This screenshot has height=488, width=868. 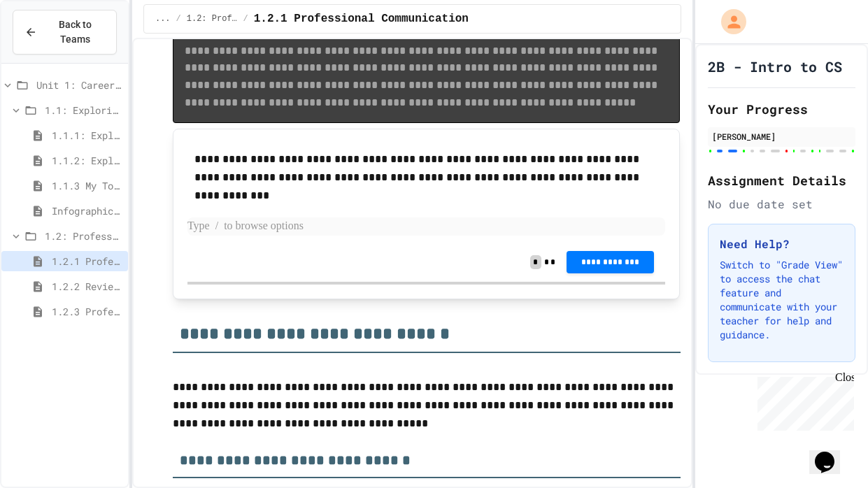 I want to click on h2: Assignment Details, so click(x=781, y=180).